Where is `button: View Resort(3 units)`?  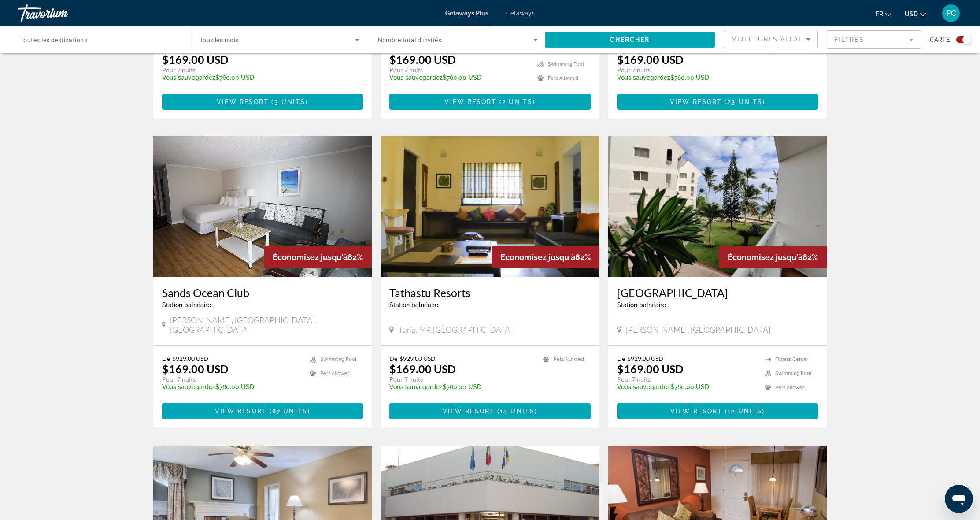 button: View Resort(3 units) is located at coordinates (262, 102).